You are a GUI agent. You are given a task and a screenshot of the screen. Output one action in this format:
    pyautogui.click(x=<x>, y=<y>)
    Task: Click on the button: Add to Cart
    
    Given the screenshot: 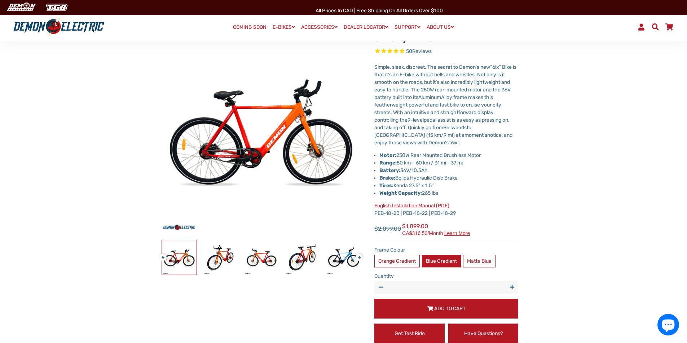 What is the action you would take?
    pyautogui.click(x=446, y=309)
    